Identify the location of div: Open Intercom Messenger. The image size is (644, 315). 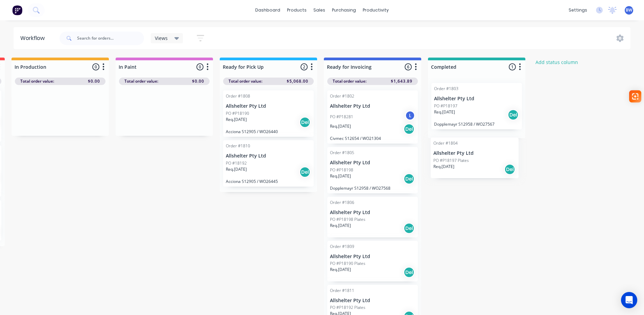
(629, 300).